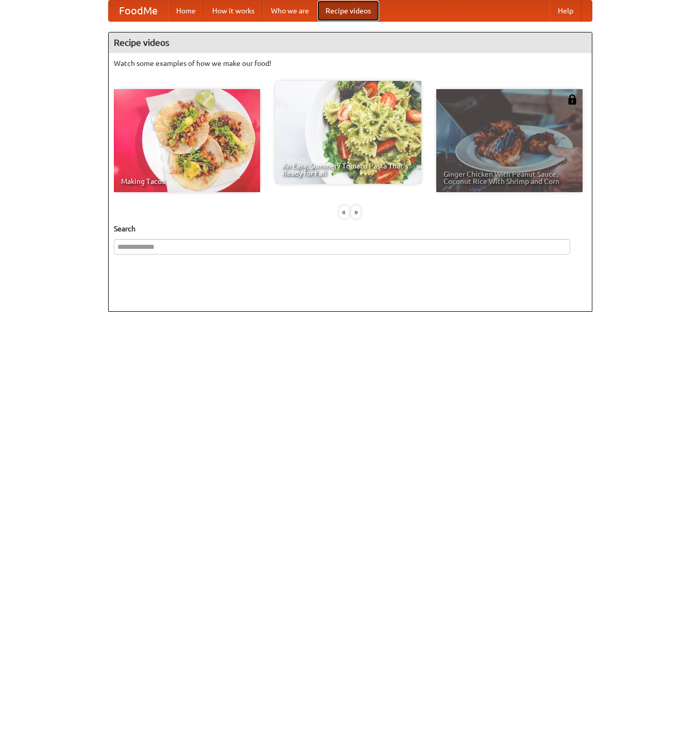 This screenshot has height=729, width=700. What do you see at coordinates (350, 229) in the screenshot?
I see `h5: Search` at bounding box center [350, 229].